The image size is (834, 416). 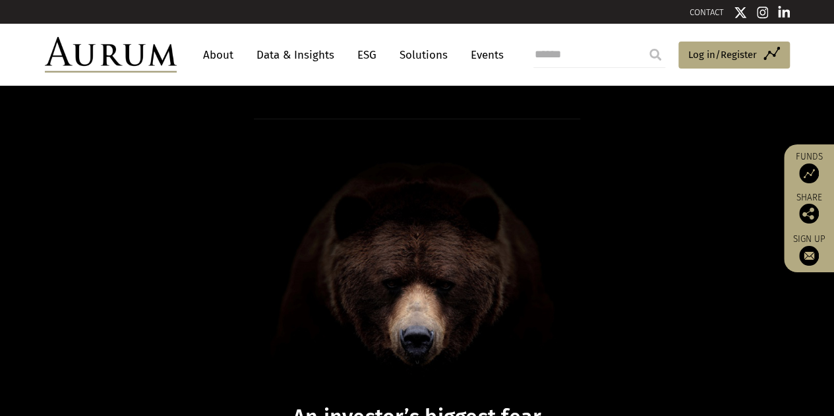 What do you see at coordinates (111, 55) in the screenshot?
I see `img: Aurum` at bounding box center [111, 55].